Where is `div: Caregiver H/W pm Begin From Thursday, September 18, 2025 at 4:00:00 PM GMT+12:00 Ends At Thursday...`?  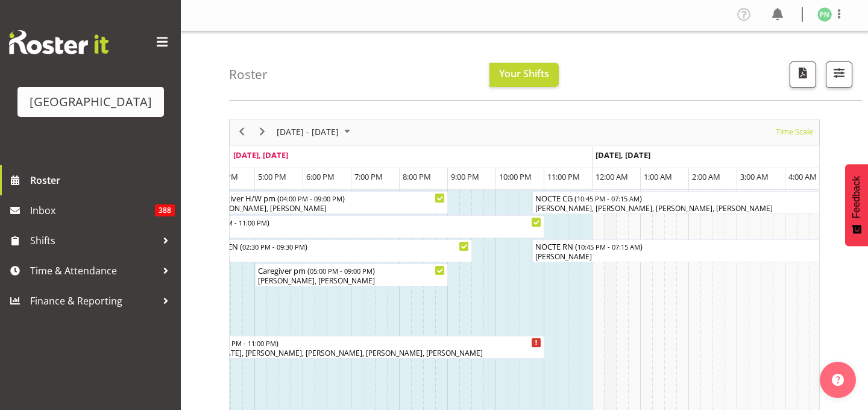 div: Caregiver H/W pm Begin From Thursday, September 18, 2025 at 4:00:00 PM GMT+12:00 Ends At Thursday... is located at coordinates (327, 202).